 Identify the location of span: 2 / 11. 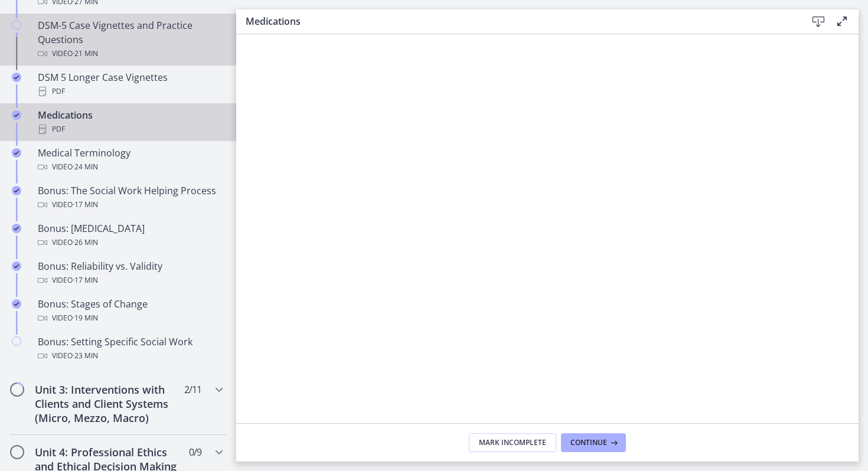
(193, 390).